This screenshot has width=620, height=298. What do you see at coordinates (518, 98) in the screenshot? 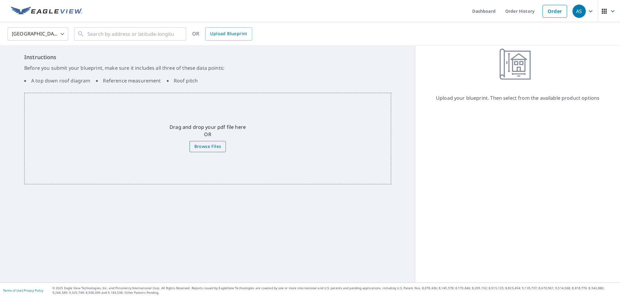
I see `p: Upload your blueprint. Then select from the available product options` at bounding box center [518, 98].